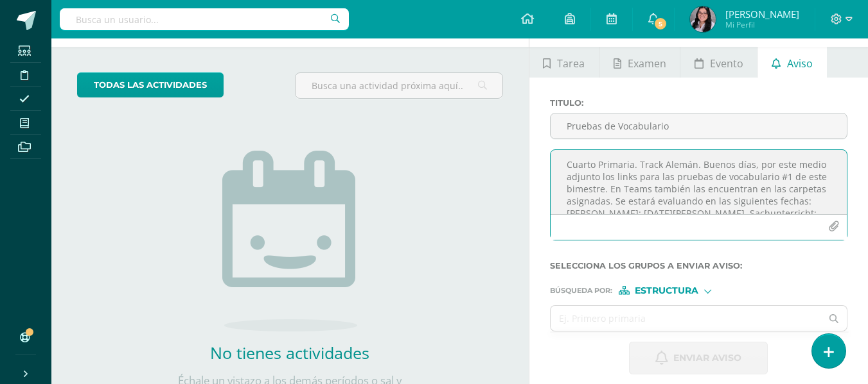 This screenshot has height=384, width=868. What do you see at coordinates (791, 62) in the screenshot?
I see `a: Aviso` at bounding box center [791, 62].